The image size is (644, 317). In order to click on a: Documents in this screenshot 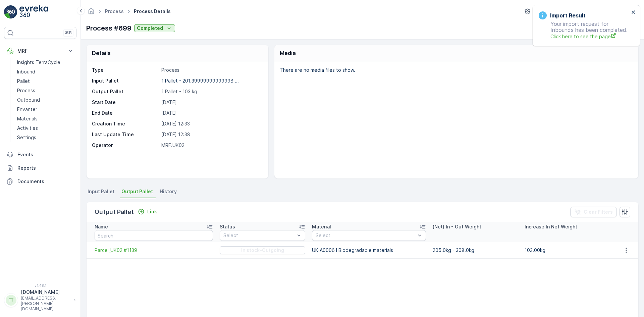, I will do `click(40, 182)`.